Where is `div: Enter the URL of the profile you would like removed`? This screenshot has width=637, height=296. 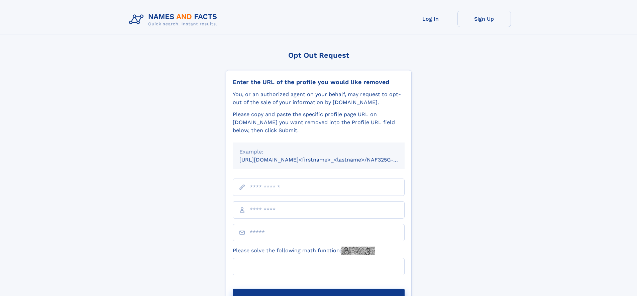
div: Enter the URL of the profile you would like removed is located at coordinates (318, 82).